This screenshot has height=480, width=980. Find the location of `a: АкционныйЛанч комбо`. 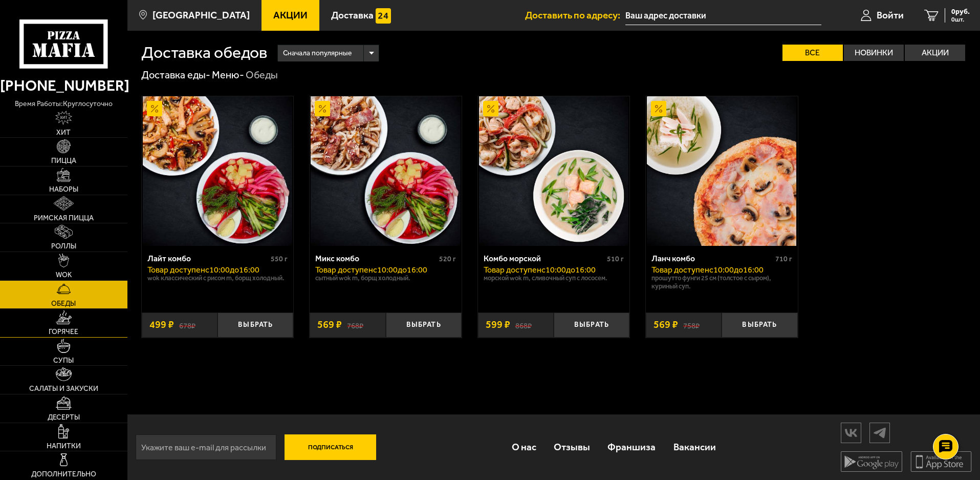

a: АкционныйЛанч комбо is located at coordinates (721, 171).